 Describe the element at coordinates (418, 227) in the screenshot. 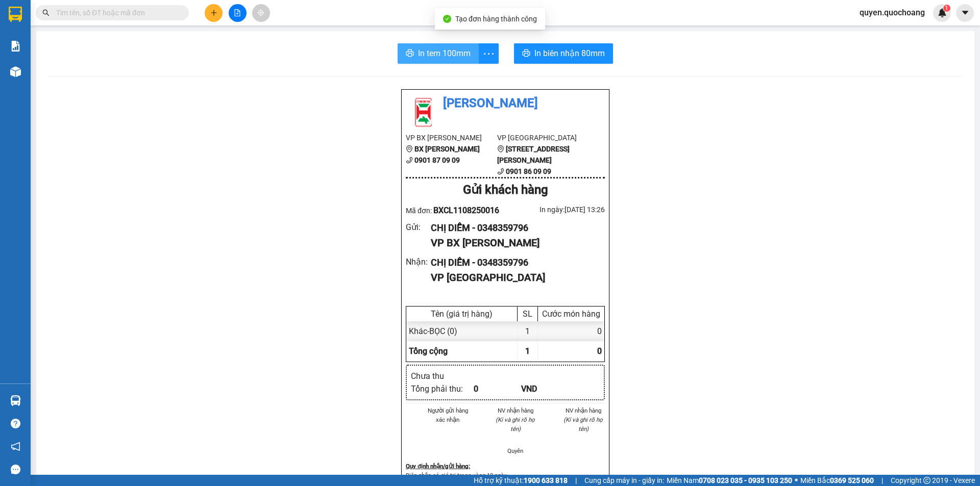

I see `div: Gửi :` at that location.